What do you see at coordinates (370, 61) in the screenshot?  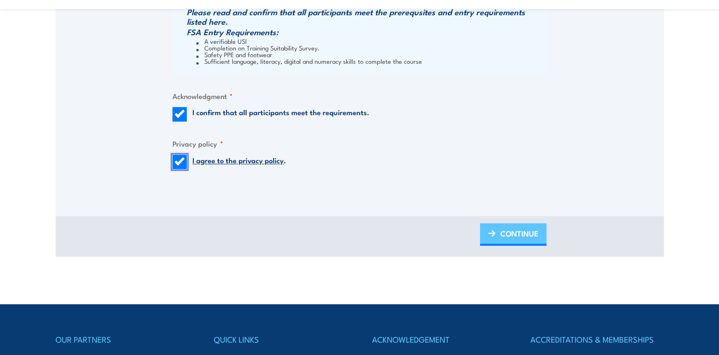 I see `li: Sufficient language, literacy, digital and numeracy skills to complete the course` at bounding box center [370, 61].